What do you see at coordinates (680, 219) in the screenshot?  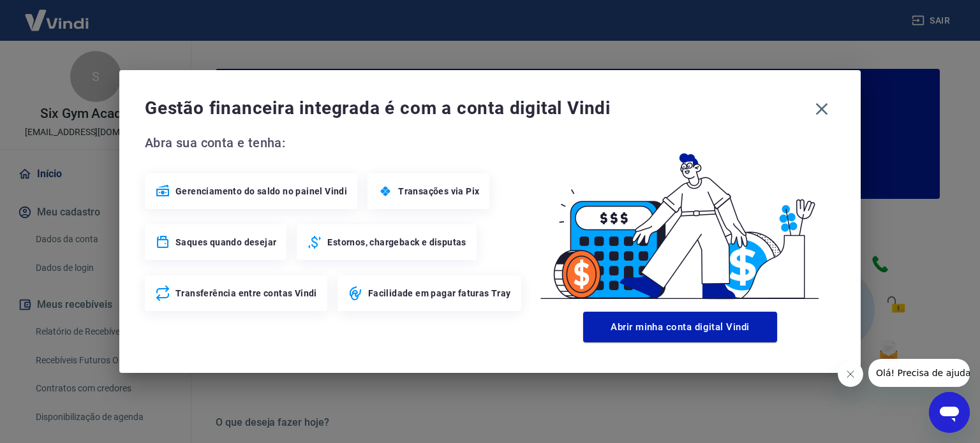 I see `img: Good Billing` at bounding box center [680, 219].